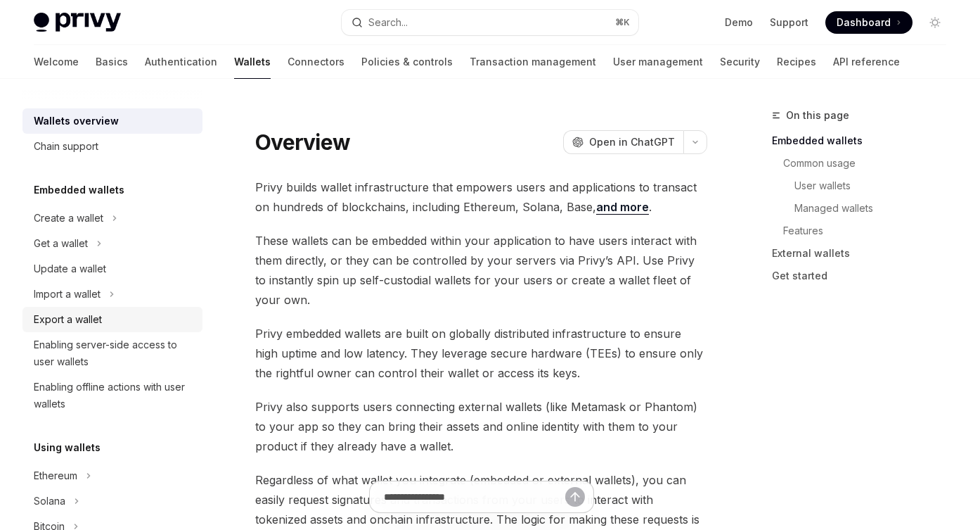  Describe the element at coordinates (49, 501) in the screenshot. I see `div: Solana` at that location.